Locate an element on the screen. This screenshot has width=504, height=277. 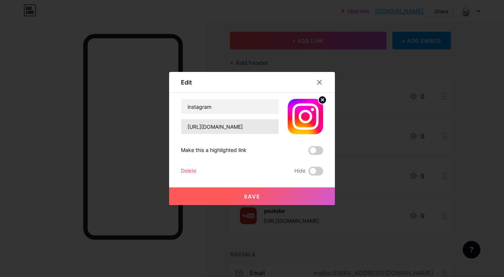
input: URL is located at coordinates (230, 126).